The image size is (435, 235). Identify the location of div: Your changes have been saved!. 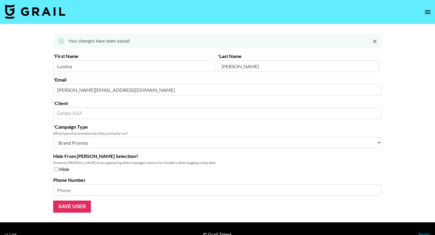
(99, 41).